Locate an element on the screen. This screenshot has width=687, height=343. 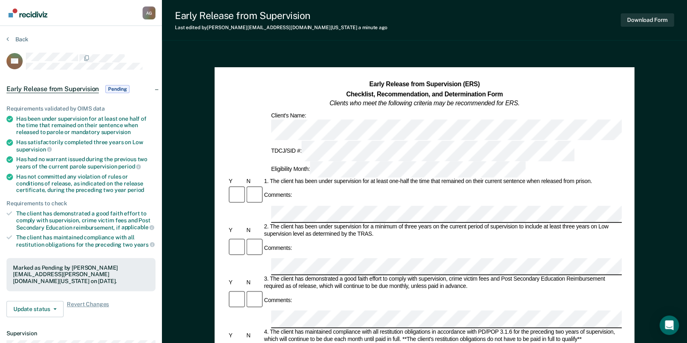
div: A G is located at coordinates (149, 13).